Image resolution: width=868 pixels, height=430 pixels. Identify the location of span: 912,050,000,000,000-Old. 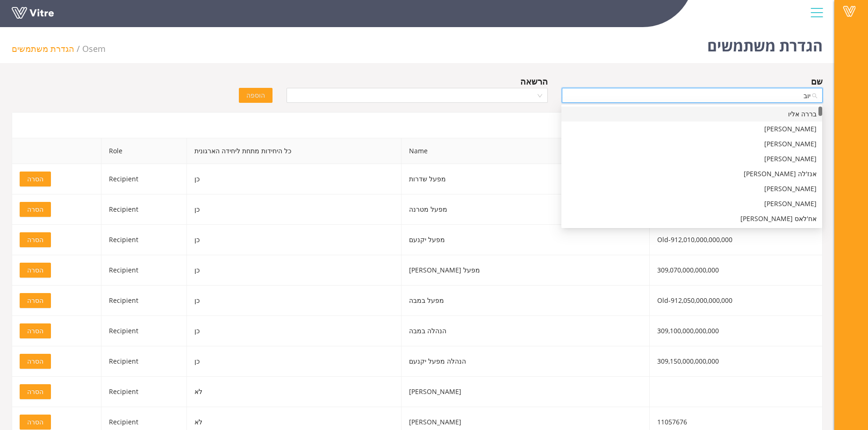
(694, 300).